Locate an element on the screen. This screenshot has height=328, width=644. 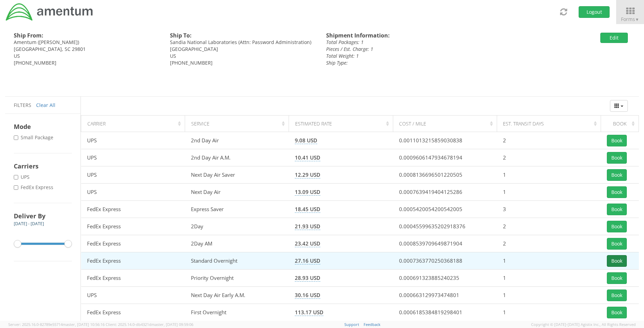
td: First Overnight is located at coordinates (237, 313).